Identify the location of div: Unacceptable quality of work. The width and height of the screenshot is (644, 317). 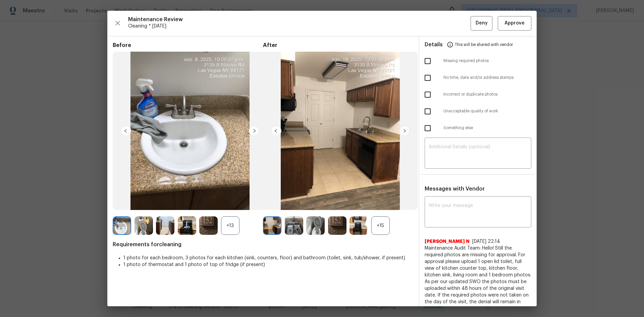
(478, 111).